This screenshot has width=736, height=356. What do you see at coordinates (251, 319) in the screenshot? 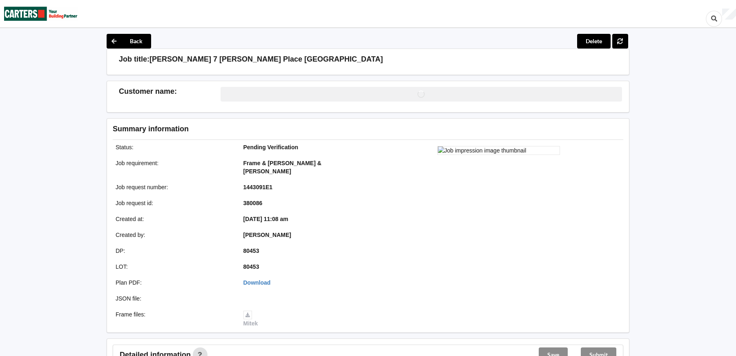
I see `a: Mitek` at bounding box center [251, 319].